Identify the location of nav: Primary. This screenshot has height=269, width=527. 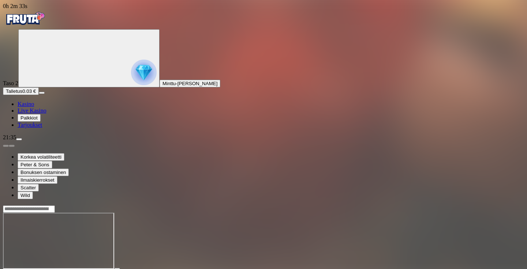
(263, 69).